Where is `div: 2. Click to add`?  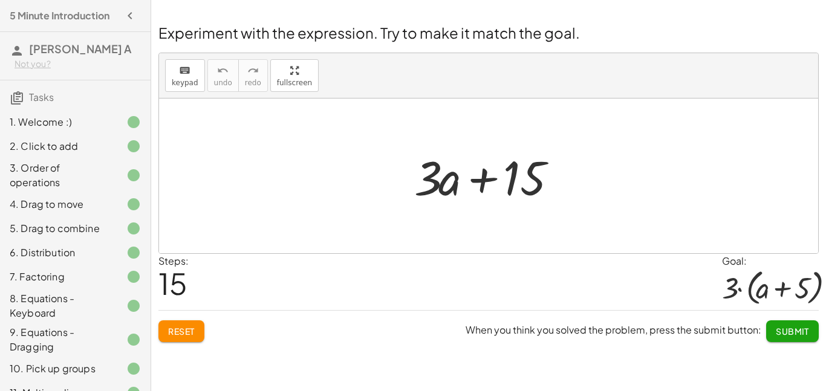
div: 2. Click to add is located at coordinates (58, 146).